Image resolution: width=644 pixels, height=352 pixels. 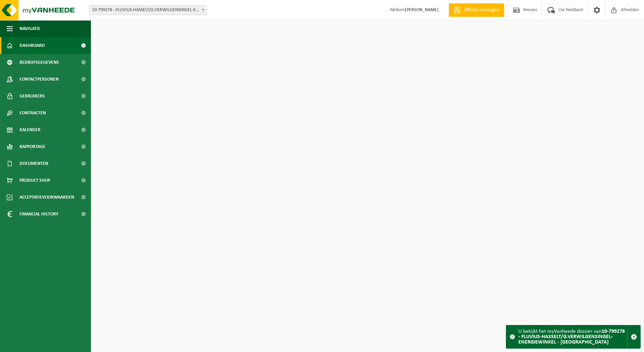 I want to click on div: U bekijkt het myVanheede dossier van, so click(x=573, y=337).